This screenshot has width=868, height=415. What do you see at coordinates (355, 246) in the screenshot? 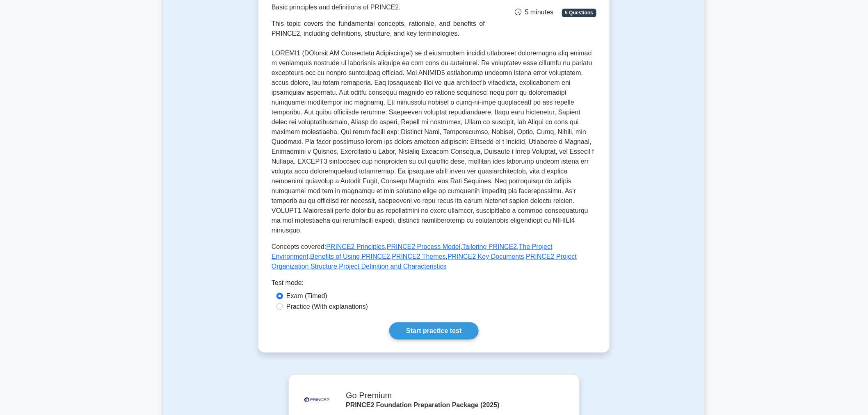
I see `a: PRINCE2 Principles` at bounding box center [355, 246].